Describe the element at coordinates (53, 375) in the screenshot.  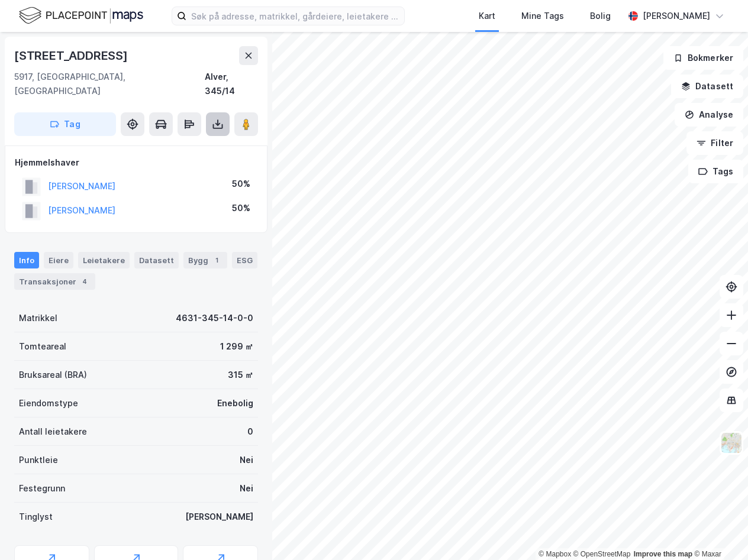
I see `div: Bruksareal (BRA)` at that location.